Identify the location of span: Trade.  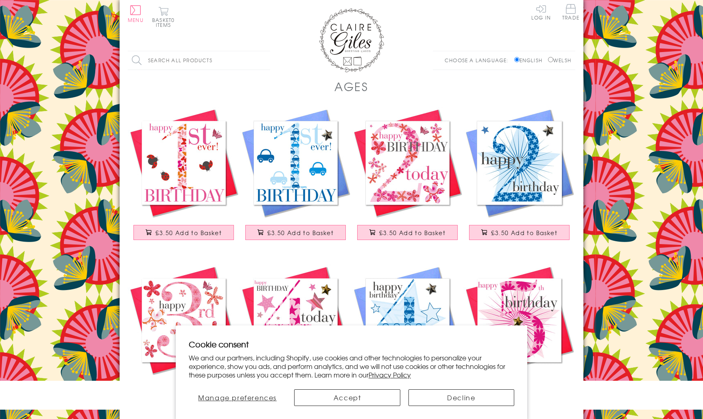
(570, 12).